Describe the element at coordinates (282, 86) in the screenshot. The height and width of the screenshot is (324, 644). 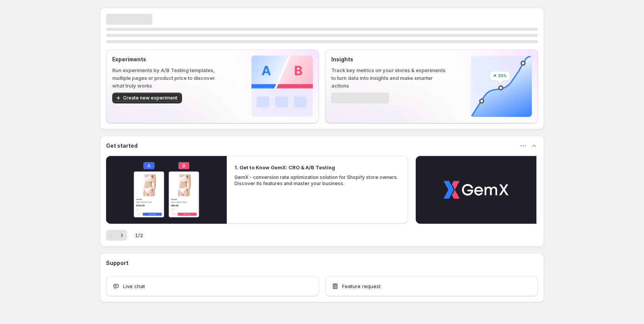
I see `img: Experiments` at that location.